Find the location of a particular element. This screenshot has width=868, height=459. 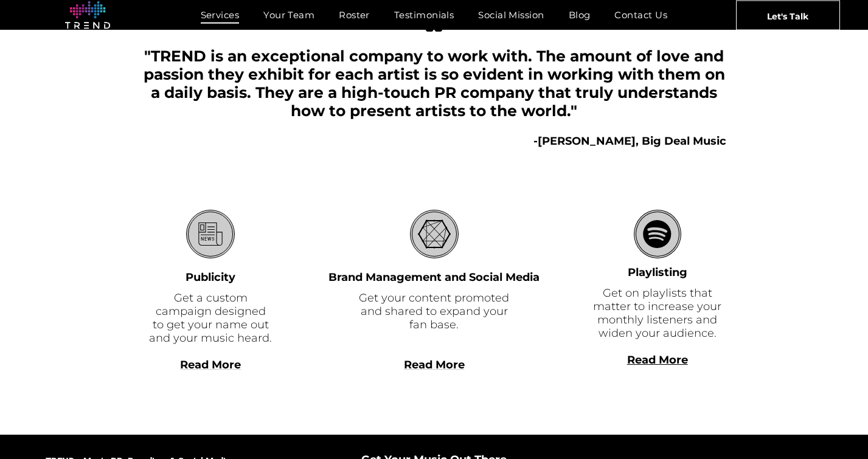

font: Publicity is located at coordinates (211, 277).